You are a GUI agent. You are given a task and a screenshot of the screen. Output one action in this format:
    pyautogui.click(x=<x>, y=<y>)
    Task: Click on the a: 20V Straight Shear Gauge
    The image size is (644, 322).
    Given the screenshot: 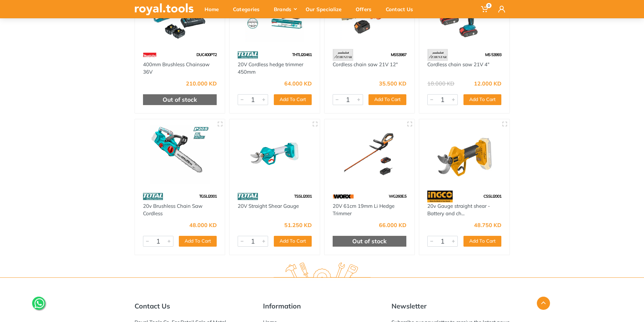 What is the action you would take?
    pyautogui.click(x=268, y=206)
    